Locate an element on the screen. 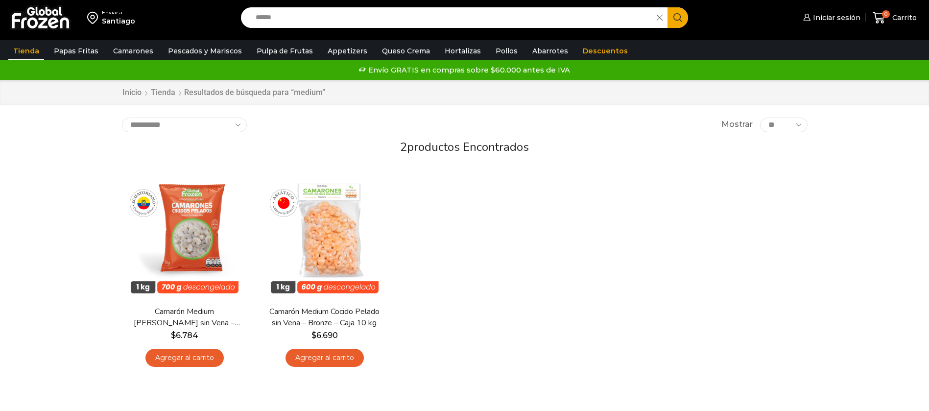 This screenshot has height=411, width=929. a: Hortalizas is located at coordinates (463, 51).